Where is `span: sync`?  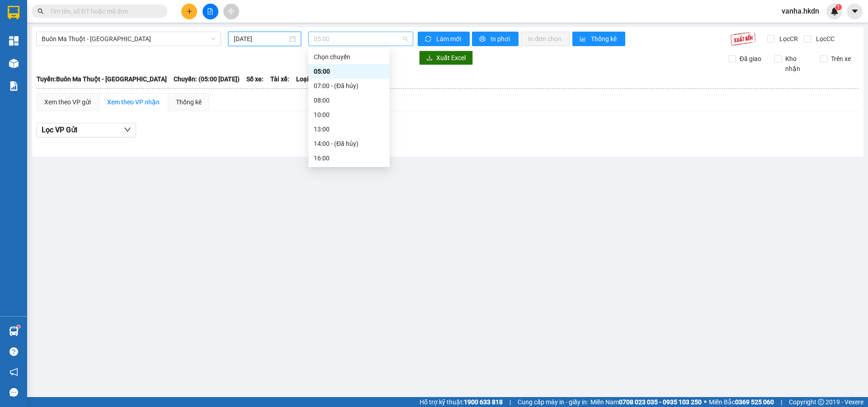
span: sync is located at coordinates (428, 39).